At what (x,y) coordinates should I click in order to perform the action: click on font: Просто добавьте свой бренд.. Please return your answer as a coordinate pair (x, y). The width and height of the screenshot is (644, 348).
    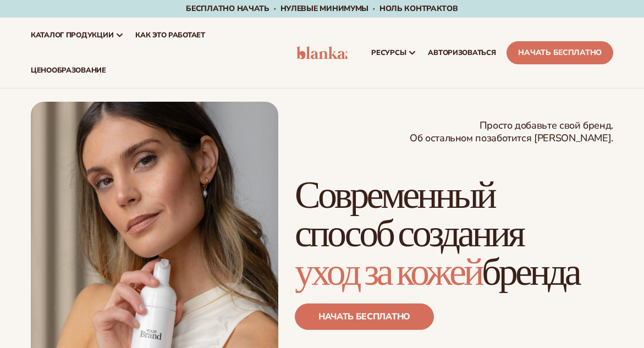
    Looking at the image, I should click on (546, 126).